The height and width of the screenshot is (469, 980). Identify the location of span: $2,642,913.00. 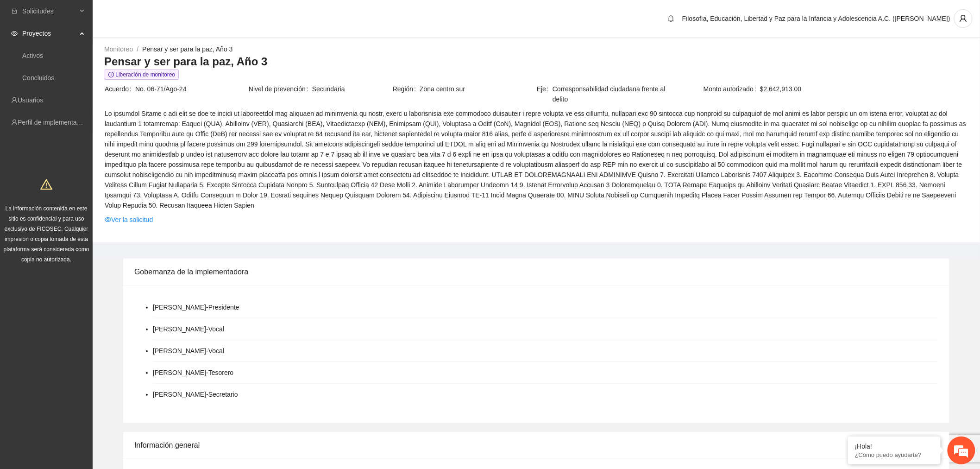
(864, 89).